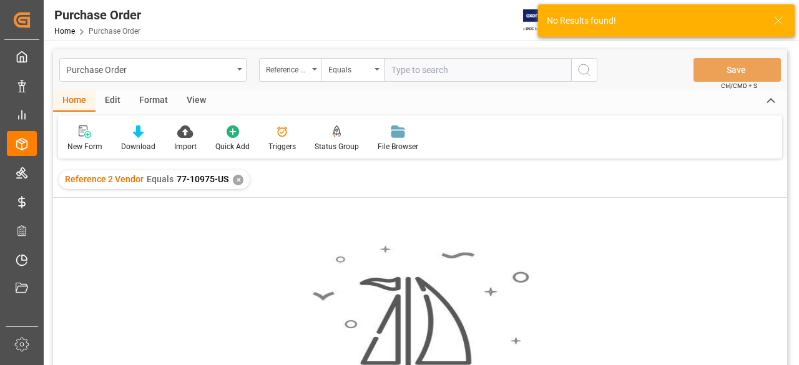 Image resolution: width=799 pixels, height=365 pixels. What do you see at coordinates (584, 70) in the screenshot?
I see `button: search button` at bounding box center [584, 70].